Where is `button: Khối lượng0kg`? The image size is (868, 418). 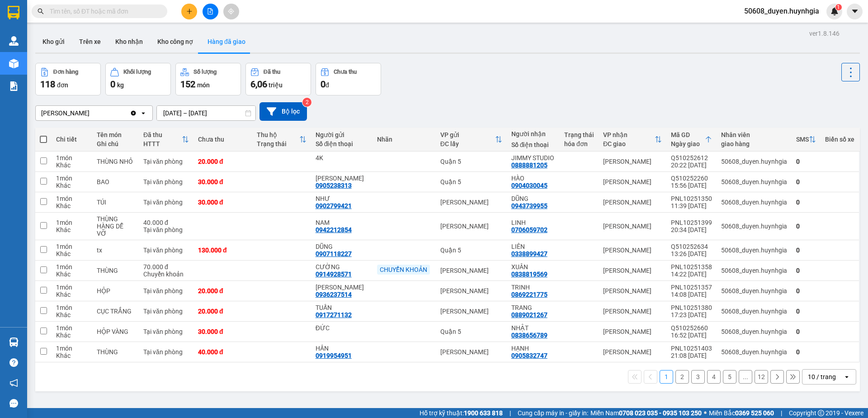 button: Khối lượng0kg is located at coordinates (138, 79).